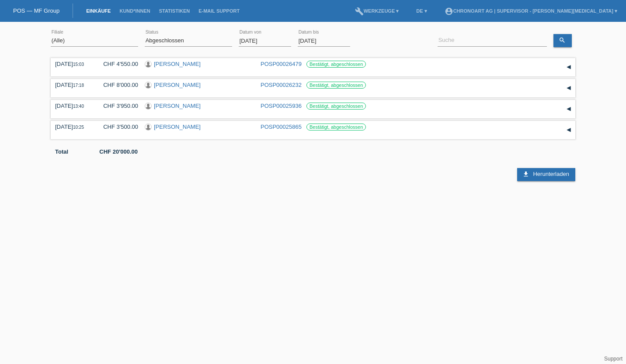 The height and width of the screenshot is (364, 626). Describe the element at coordinates (117, 105) in the screenshot. I see `div: CHF 3'950.00` at that location.